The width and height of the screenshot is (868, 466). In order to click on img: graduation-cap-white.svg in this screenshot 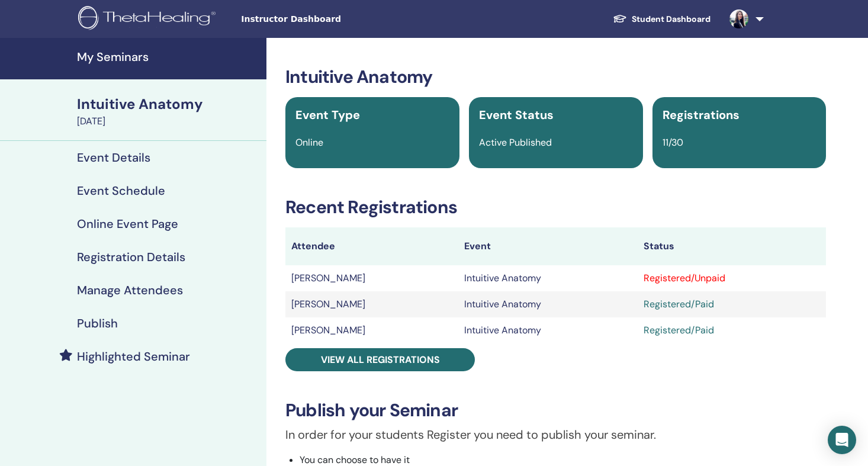, I will do `click(620, 18)`.